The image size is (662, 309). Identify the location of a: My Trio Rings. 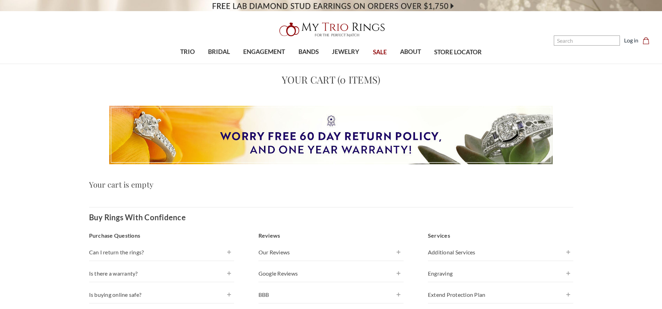
(331, 30).